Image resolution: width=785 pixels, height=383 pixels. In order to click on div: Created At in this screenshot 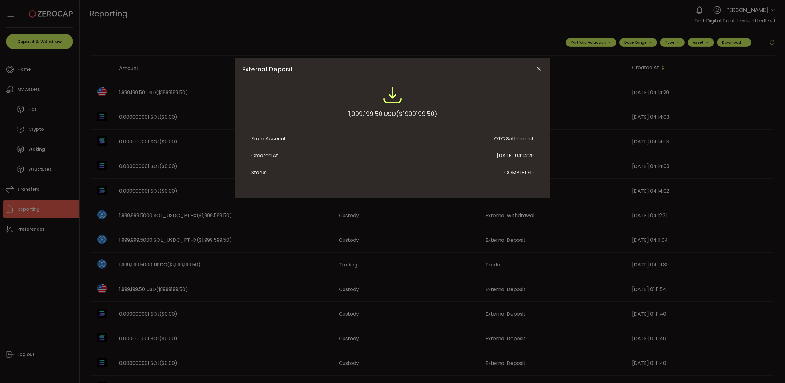, I will do `click(265, 156)`.